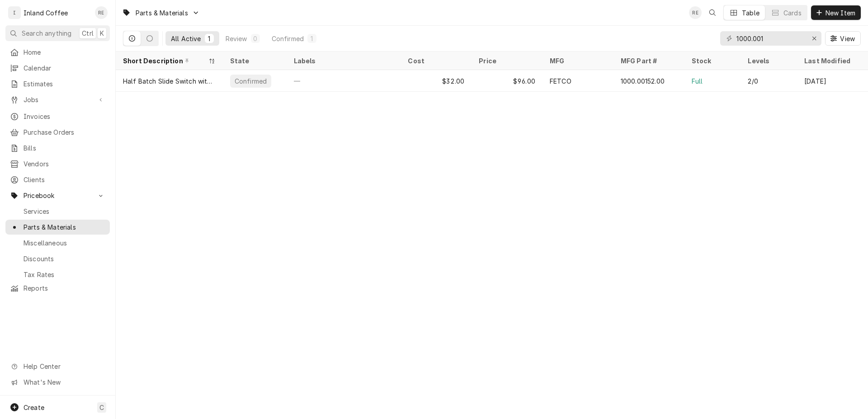 This screenshot has height=419, width=868. Describe the element at coordinates (57, 195) in the screenshot. I see `span: Pricebook` at that location.